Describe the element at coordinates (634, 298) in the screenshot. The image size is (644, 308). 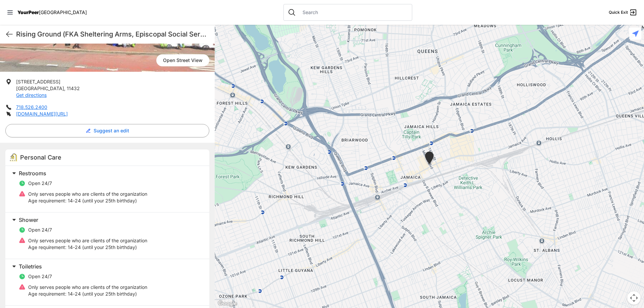
I see `button: Map camera controls` at that location.